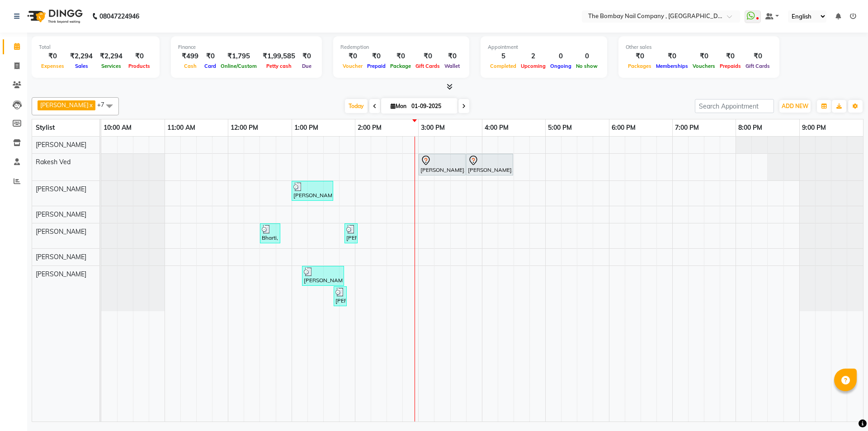 The height and width of the screenshot is (431, 868). What do you see at coordinates (533, 66) in the screenshot?
I see `span: Upcoming` at bounding box center [533, 66].